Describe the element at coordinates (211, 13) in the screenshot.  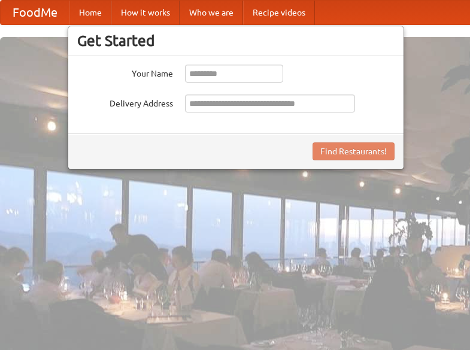
I see `a: Who we are` at that location.